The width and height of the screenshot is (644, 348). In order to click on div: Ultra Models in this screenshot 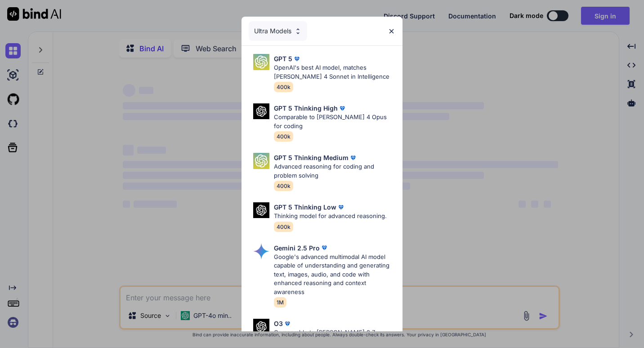, I will do `click(278, 31)`.